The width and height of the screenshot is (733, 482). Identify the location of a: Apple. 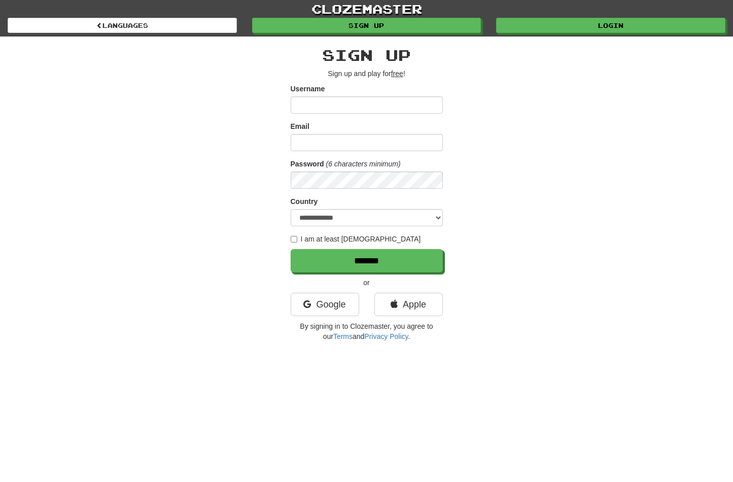
(408, 304).